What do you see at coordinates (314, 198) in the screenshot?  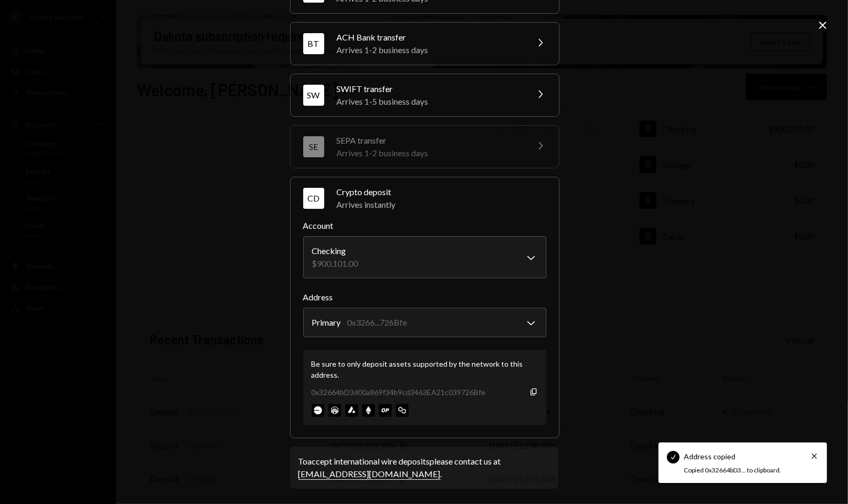 I see `div: CD` at bounding box center [314, 198].